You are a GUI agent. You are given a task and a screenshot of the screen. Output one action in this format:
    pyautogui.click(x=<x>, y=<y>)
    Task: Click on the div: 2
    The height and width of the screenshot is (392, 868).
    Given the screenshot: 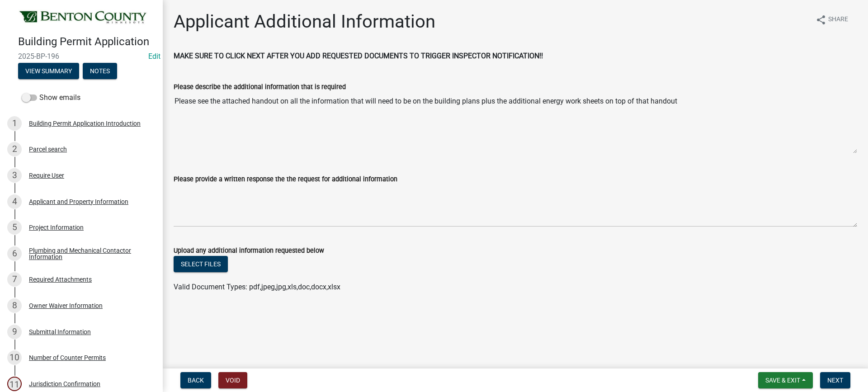 What is the action you would take?
    pyautogui.click(x=14, y=149)
    